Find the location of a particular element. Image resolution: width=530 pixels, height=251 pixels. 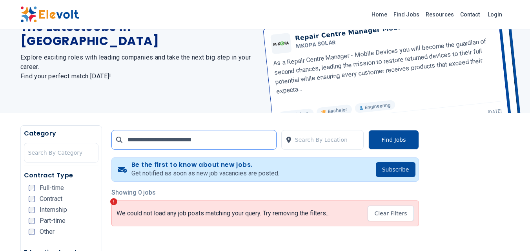

button: Subscribe is located at coordinates (395, 170).